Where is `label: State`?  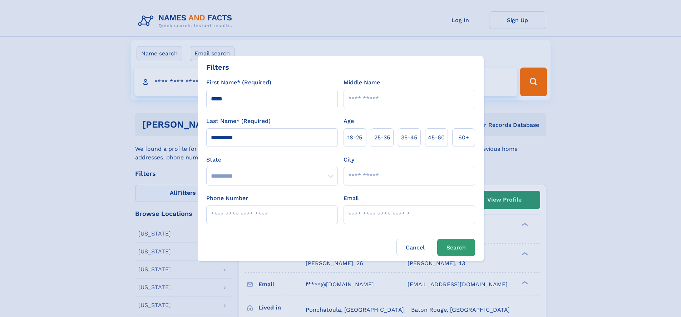 label: State is located at coordinates (272, 160).